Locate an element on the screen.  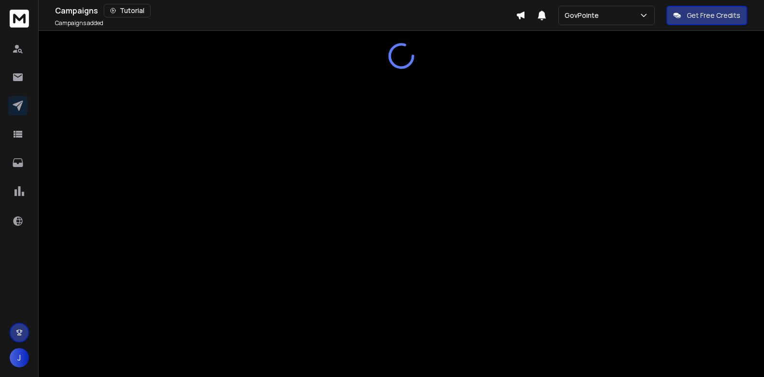
p: GovPointe is located at coordinates (583, 15).